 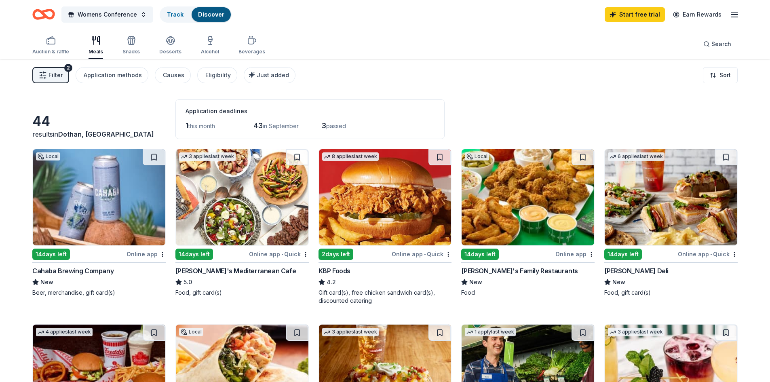 I want to click on button: Filter2, so click(x=51, y=75).